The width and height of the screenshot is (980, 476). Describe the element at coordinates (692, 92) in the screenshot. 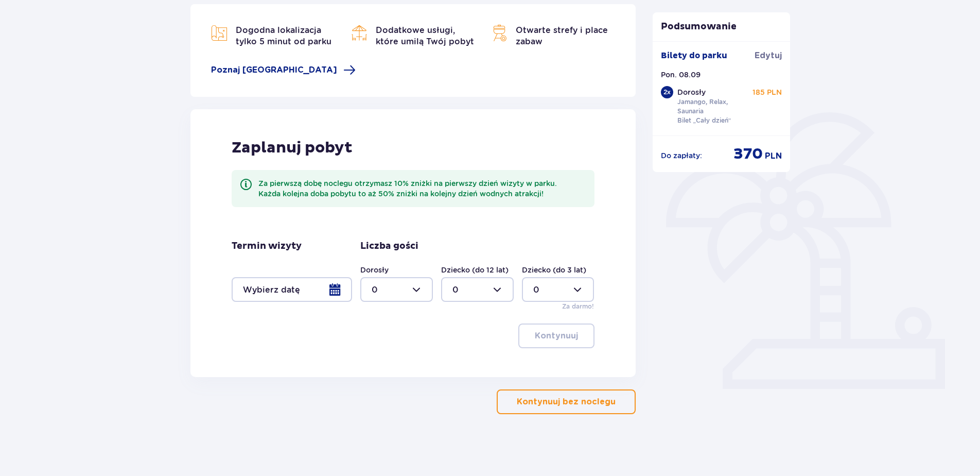

I see `p: Dorosły` at that location.